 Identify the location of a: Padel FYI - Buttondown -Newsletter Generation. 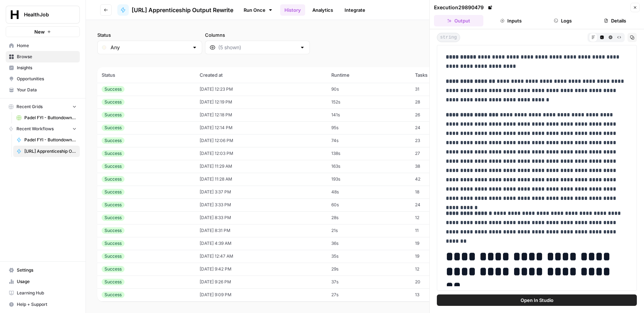
(46, 140).